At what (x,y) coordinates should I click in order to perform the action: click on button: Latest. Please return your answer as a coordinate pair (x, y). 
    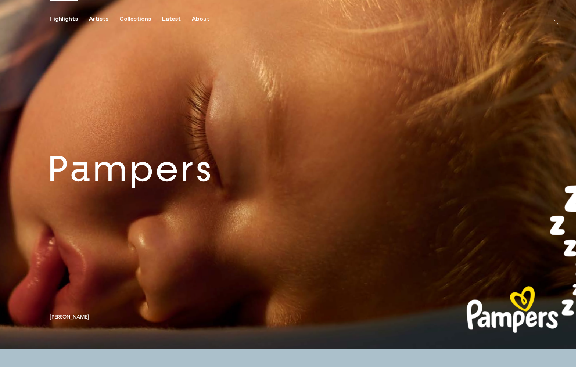
    Looking at the image, I should click on (177, 19).